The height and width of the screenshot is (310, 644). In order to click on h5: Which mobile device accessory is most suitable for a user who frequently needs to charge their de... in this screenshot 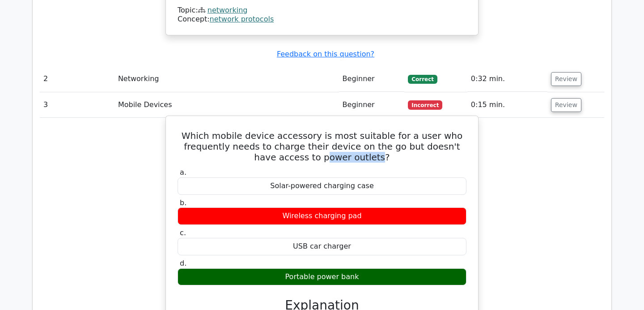, I will do `click(322, 147)`.